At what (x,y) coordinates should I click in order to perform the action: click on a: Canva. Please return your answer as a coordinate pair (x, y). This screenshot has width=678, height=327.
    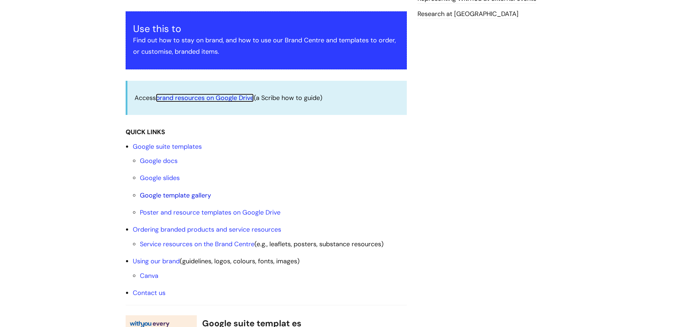
    Looking at the image, I should click on (149, 276).